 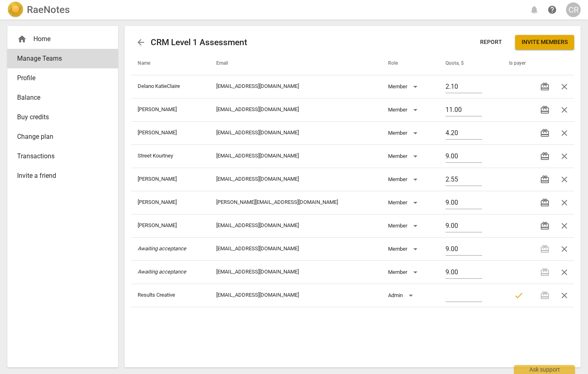 I want to click on td: Results Creative, so click(x=170, y=296).